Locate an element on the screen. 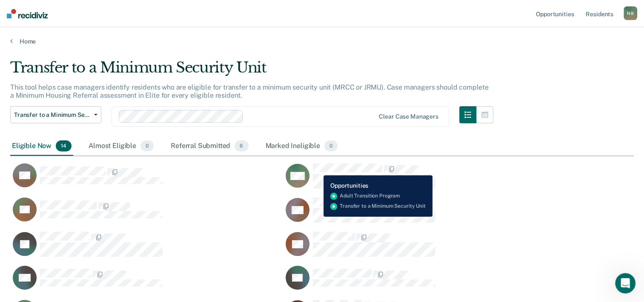 The image size is (644, 302). span: Transfer to a Minimum Security Unit is located at coordinates (52, 115).